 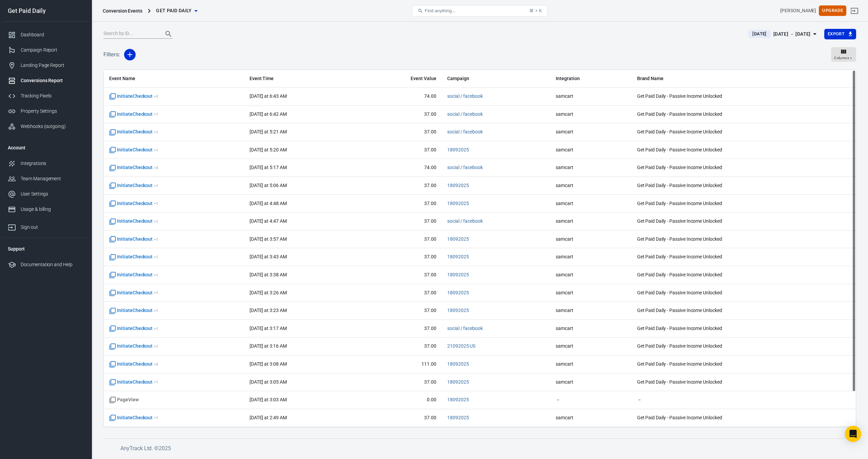 I want to click on div: Campaign Report, so click(x=52, y=50).